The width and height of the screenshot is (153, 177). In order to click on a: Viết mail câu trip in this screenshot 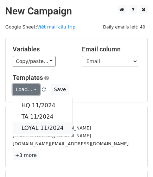, I will do `click(56, 27)`.